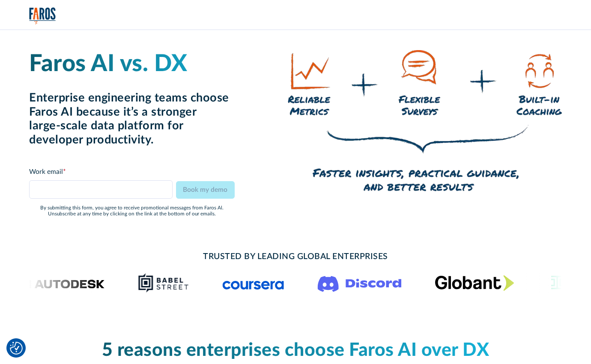 The image size is (591, 364). What do you see at coordinates (132, 211) in the screenshot?
I see `div: By submitting this form, you agree to receive promotional messages from Faros Al. Unsubscribe at ...` at bounding box center [132, 211].